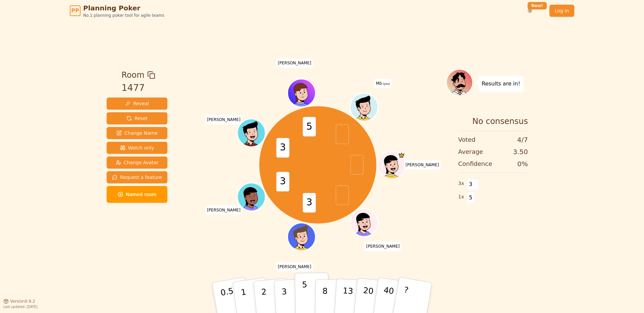  What do you see at coordinates (75, 11) in the screenshot?
I see `span: PP` at bounding box center [75, 11].